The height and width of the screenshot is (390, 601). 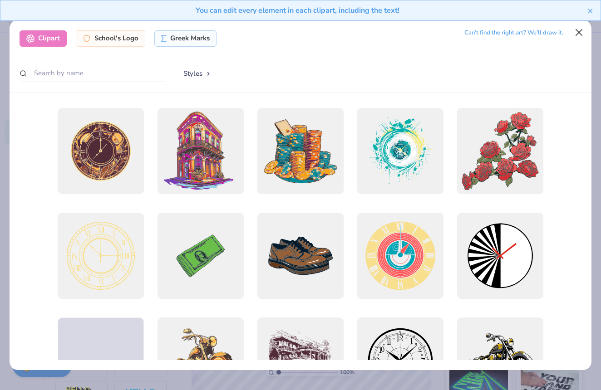 What do you see at coordinates (514, 33) in the screenshot?
I see `div: Can’t find the right art? We’ll draw it.` at bounding box center [514, 33].